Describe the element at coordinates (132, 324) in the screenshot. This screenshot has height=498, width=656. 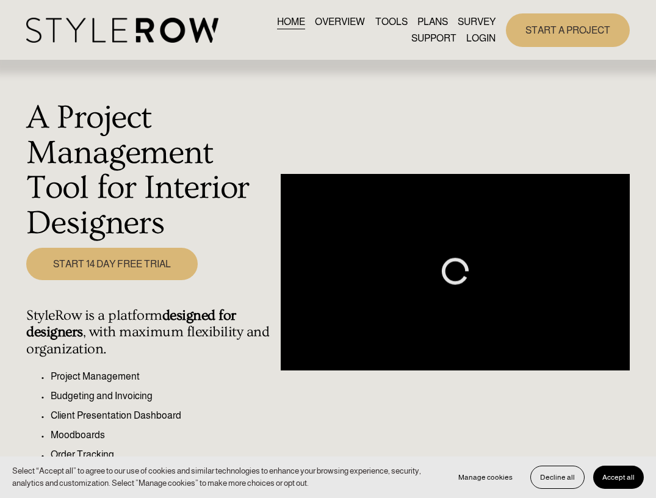
I see `strong: designed for designers` at that location.